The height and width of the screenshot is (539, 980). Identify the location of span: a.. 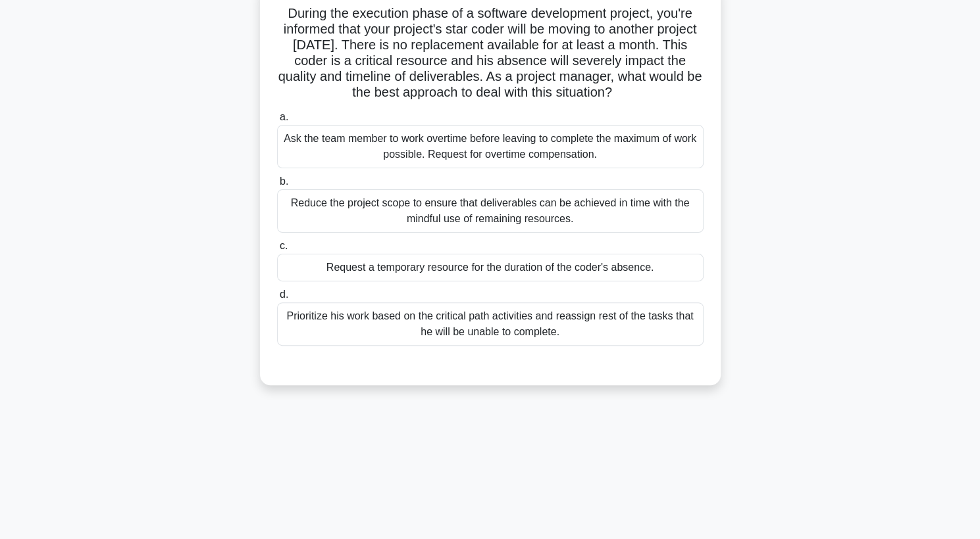
(284, 116).